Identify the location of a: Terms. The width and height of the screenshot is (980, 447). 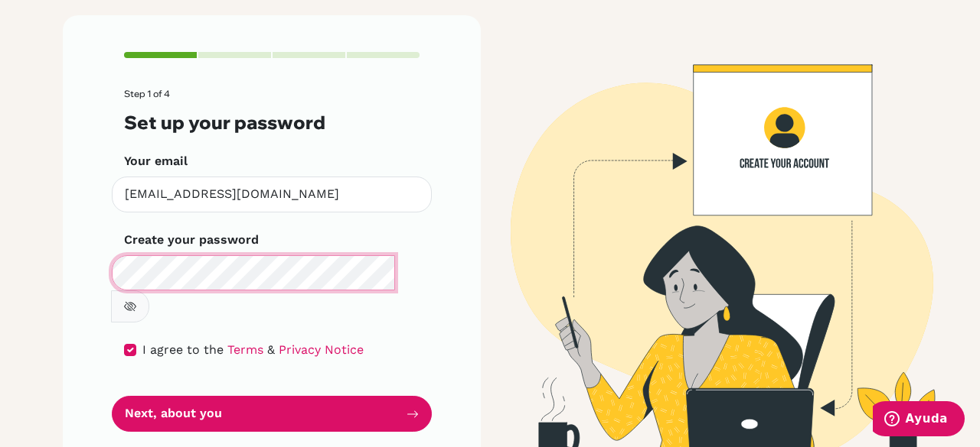
(245, 349).